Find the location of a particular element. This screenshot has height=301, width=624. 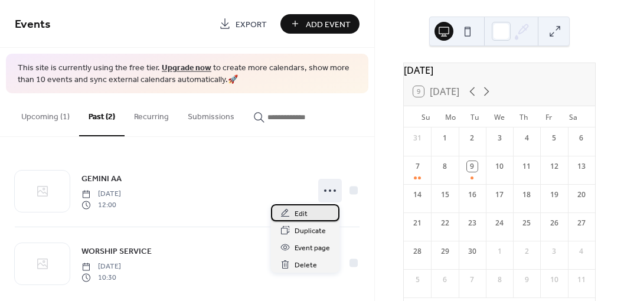

div: 13 is located at coordinates (581, 166).